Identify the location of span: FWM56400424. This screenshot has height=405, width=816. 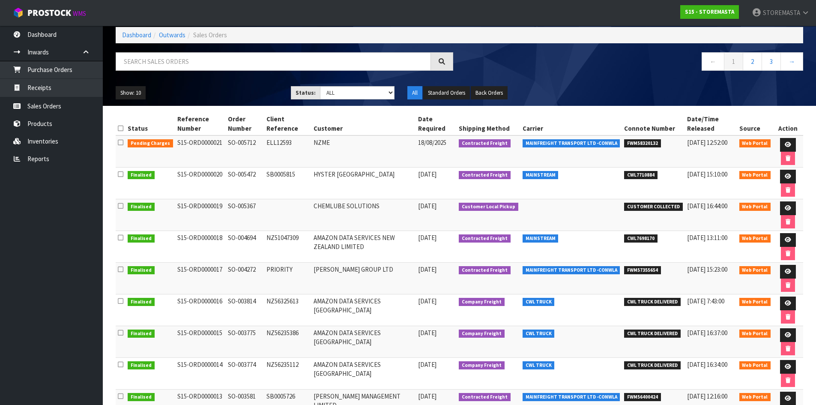
(643, 397).